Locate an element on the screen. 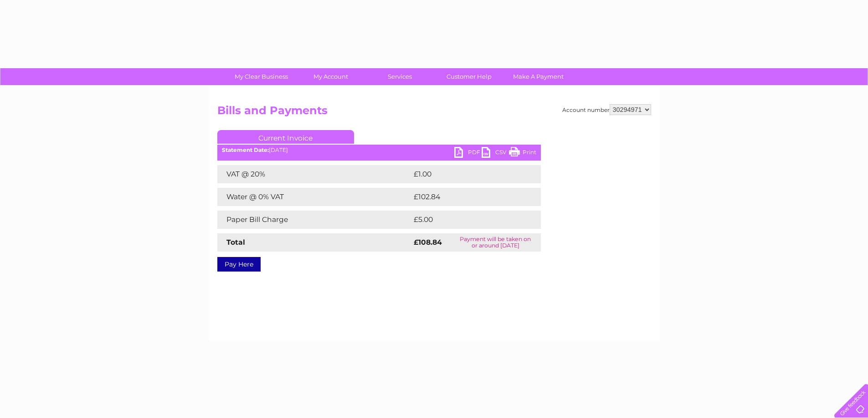 The image size is (868, 418). td: Paper Bill Charge is located at coordinates (314, 220).